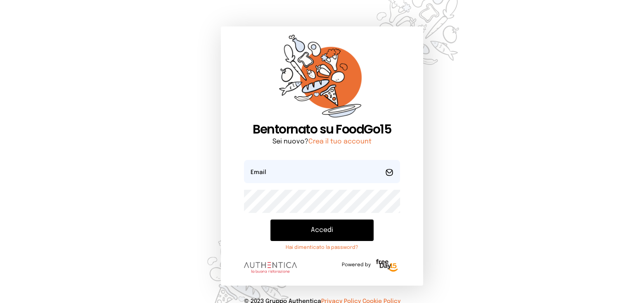 Image resolution: width=644 pixels, height=303 pixels. What do you see at coordinates (322, 248) in the screenshot?
I see `a: Hai dimenticato la password?` at bounding box center [322, 248].